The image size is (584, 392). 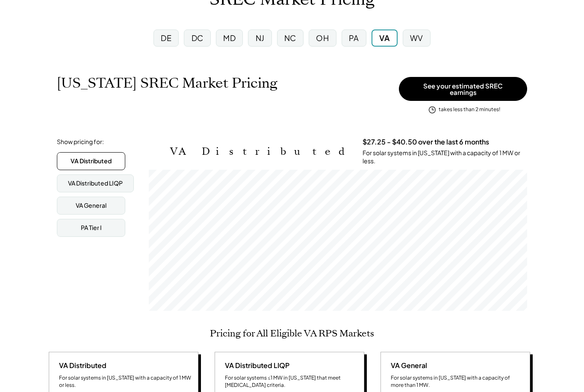 What do you see at coordinates (416, 38) in the screenshot?
I see `div: WV` at bounding box center [416, 38].